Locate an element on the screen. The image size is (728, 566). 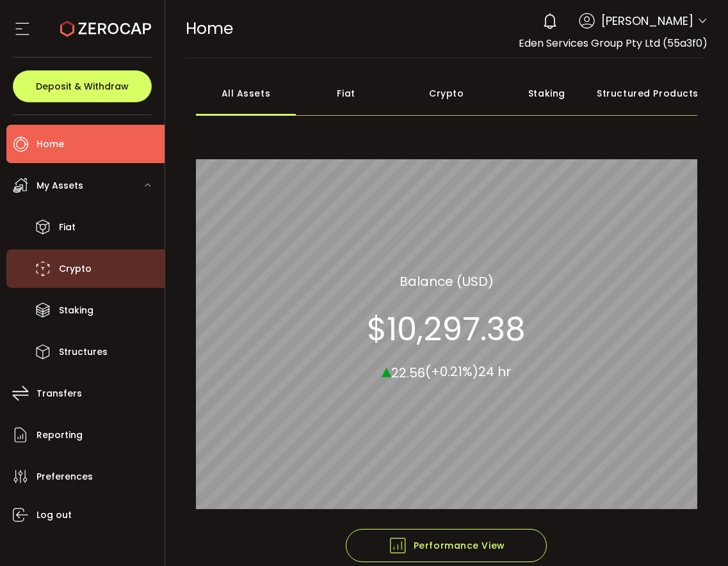
span: Performance View is located at coordinates (446, 545).